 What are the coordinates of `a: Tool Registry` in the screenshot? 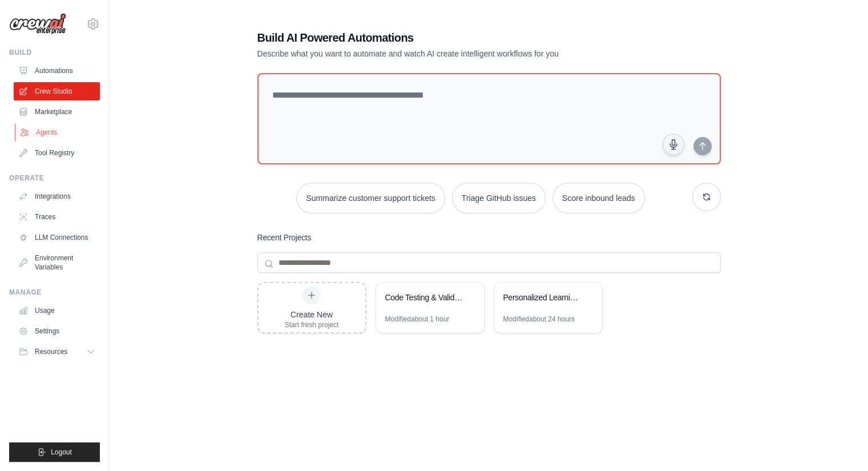 It's located at (57, 153).